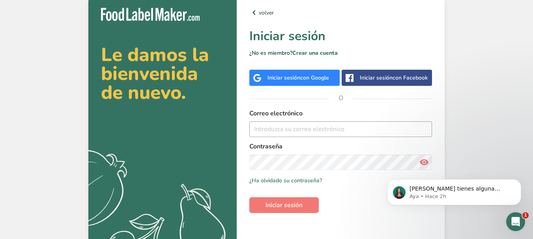  Describe the element at coordinates (24, 30) in the screenshot. I see `img: Profile image for Aya` at that location.